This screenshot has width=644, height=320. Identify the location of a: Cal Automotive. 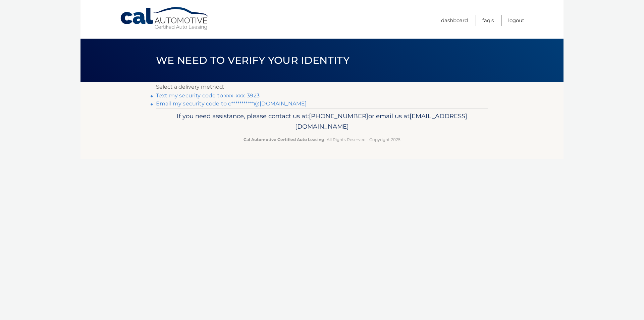
(165, 19).